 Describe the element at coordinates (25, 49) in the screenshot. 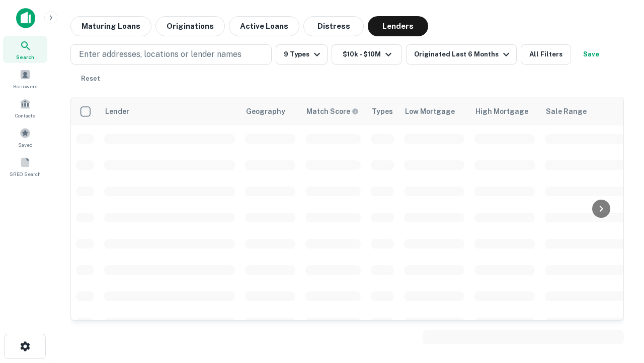

I see `div: Search` at that location.